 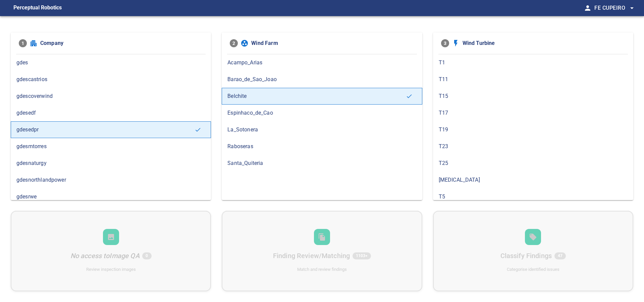 What do you see at coordinates (532, 163) in the screenshot?
I see `div: T25` at bounding box center [532, 163].